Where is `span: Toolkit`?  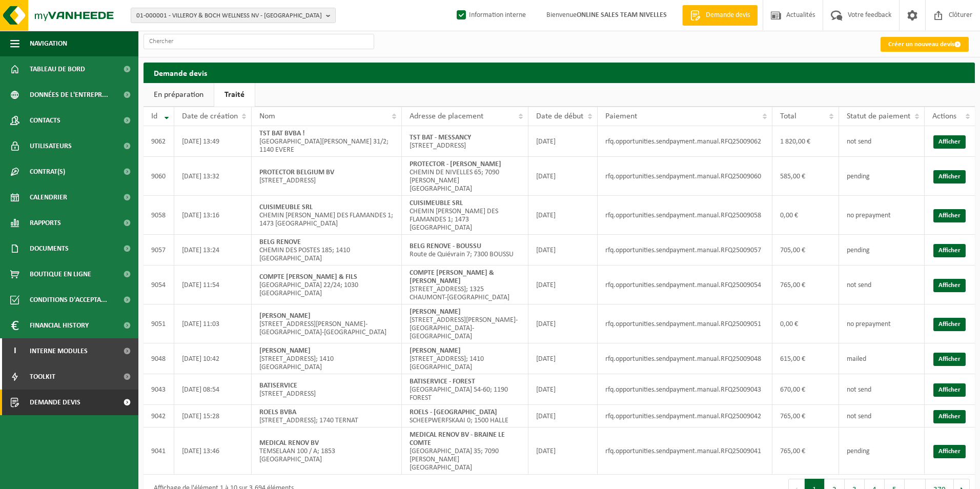
span: Toolkit is located at coordinates (43, 377).